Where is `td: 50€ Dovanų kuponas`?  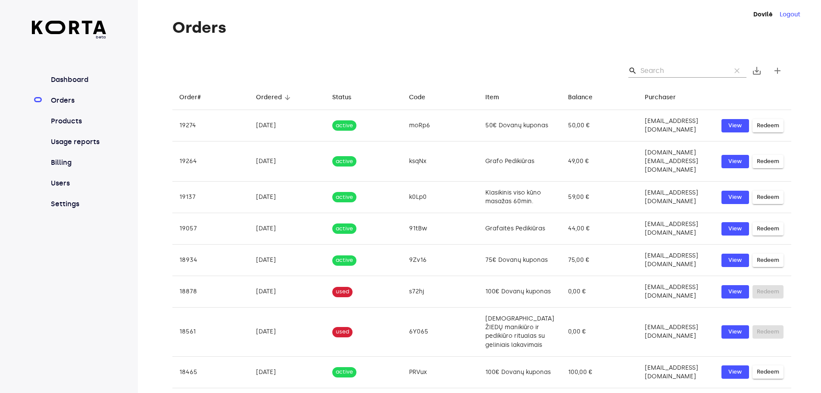
td: 50€ Dovanų kuponas is located at coordinates (520, 125).